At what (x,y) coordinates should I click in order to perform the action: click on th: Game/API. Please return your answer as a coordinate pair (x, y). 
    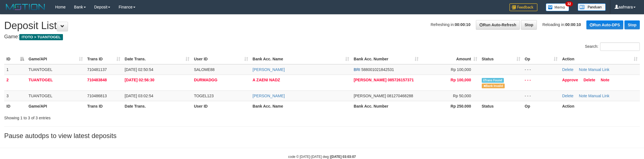
    Looking at the image, I should click on (56, 106).